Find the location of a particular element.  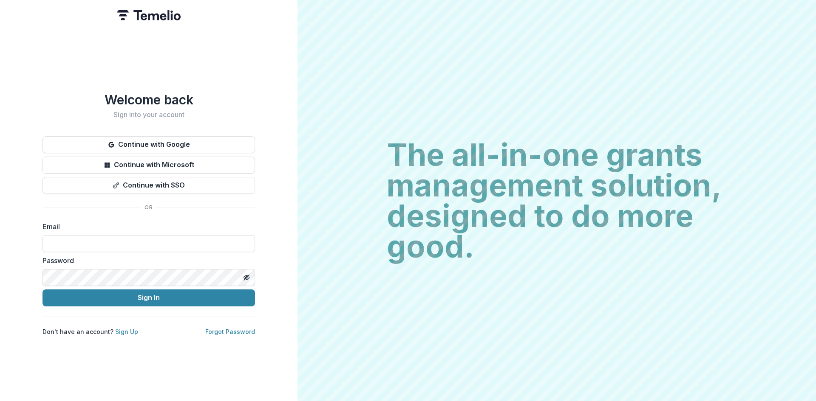

button: Continue with Microsoft is located at coordinates (149, 165).